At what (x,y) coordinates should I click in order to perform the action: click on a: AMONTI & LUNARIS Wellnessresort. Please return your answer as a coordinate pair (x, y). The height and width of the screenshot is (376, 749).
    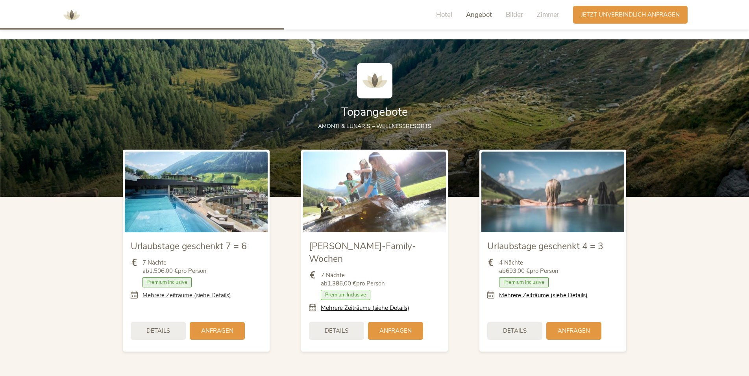
    Looking at the image, I should click on (72, 15).